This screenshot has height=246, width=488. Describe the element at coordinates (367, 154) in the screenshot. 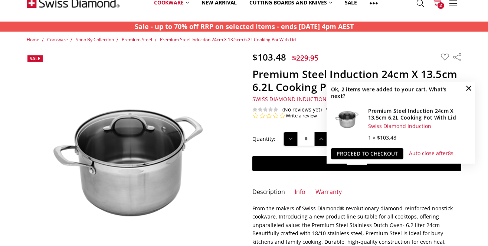

I see `a: Proceed to checkout` at that location.